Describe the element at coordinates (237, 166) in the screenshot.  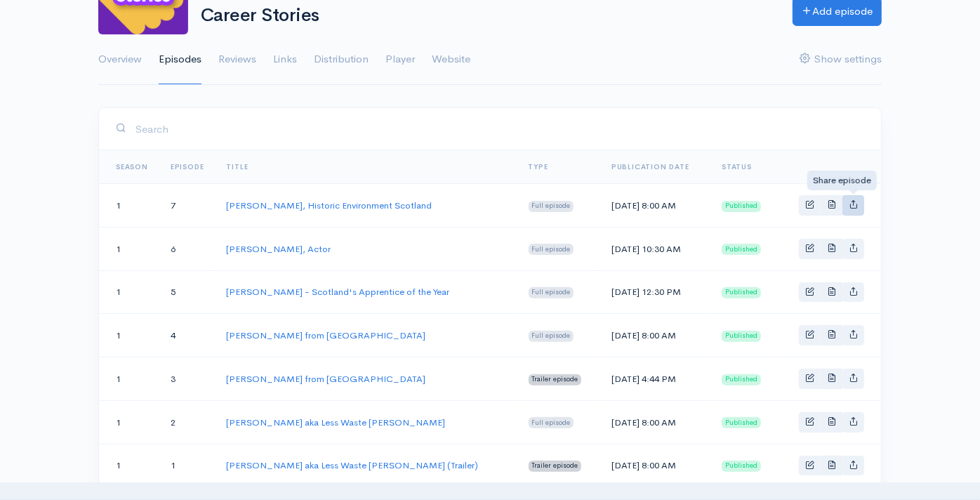
I see `a: Title` at that location.